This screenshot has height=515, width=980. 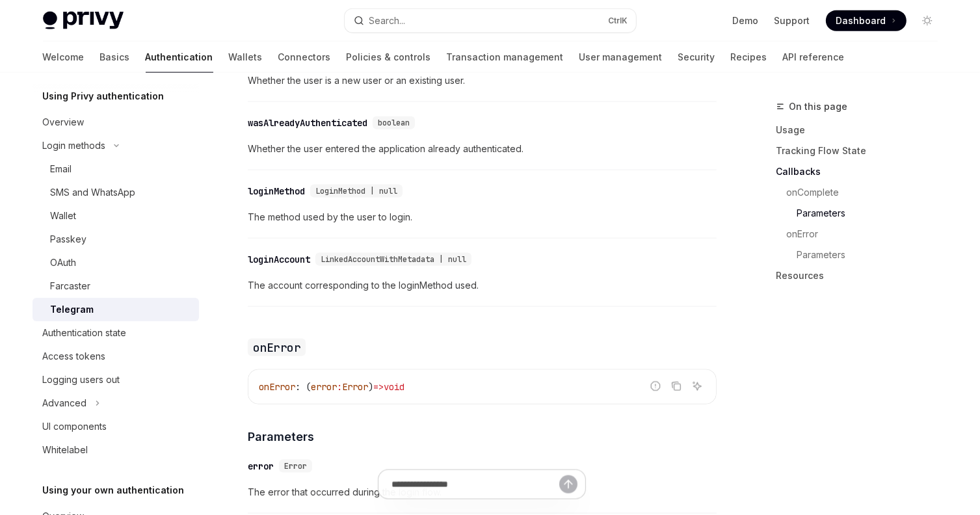 What do you see at coordinates (74, 145) in the screenshot?
I see `div: Login methods` at bounding box center [74, 145].